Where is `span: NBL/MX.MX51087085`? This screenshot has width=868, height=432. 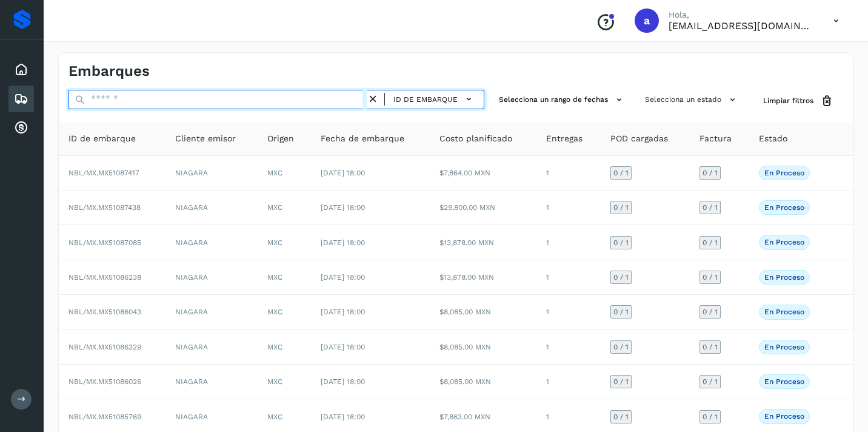
span: NBL/MX.MX51087085 is located at coordinates (105, 243).